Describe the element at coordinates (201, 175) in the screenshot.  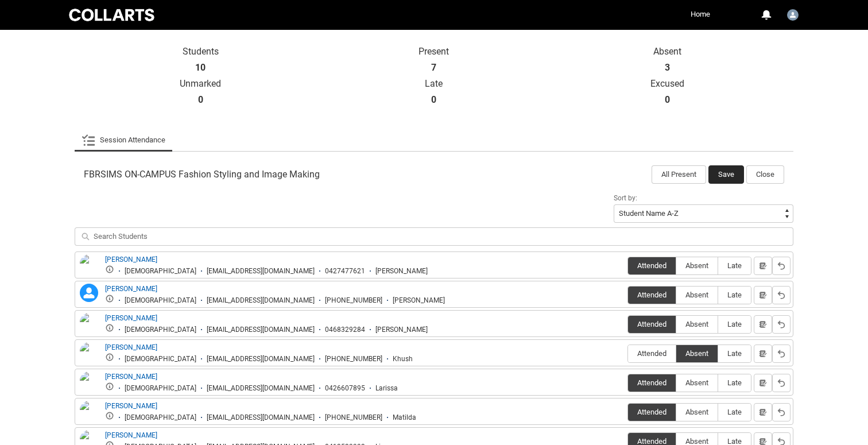
I see `span: FBRSIMS ON-CAMPUS Fashion Styling and Image Making` at that location.